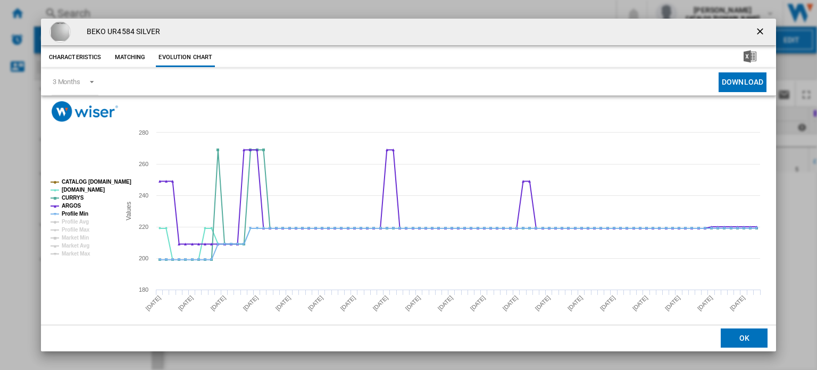 Image resolution: width=817 pixels, height=370 pixels. I want to click on tspan: Profile Min, so click(75, 213).